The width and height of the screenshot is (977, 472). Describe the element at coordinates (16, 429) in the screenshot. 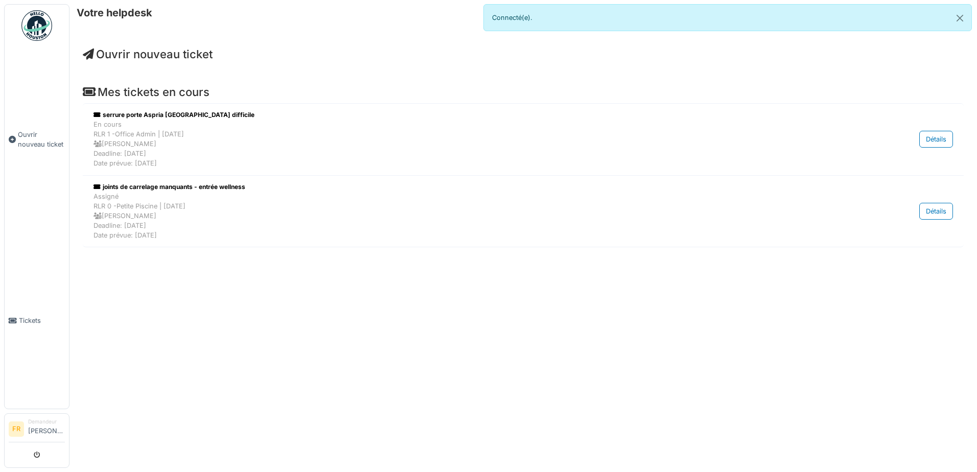

I see `li: FR` at that location.